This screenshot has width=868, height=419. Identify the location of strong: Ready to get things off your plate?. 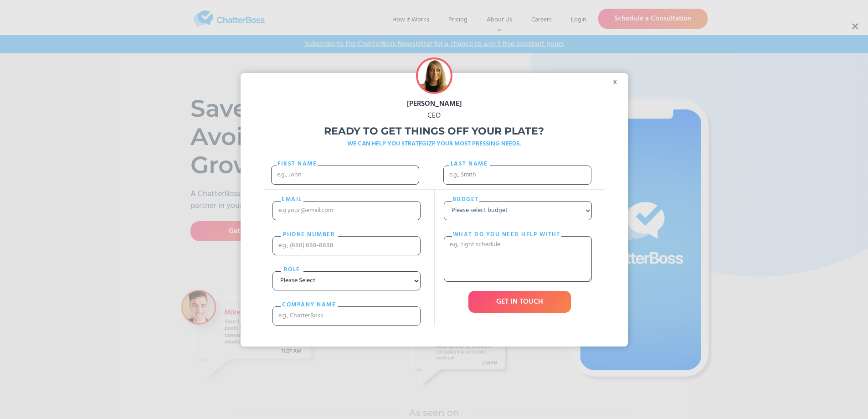
(434, 131).